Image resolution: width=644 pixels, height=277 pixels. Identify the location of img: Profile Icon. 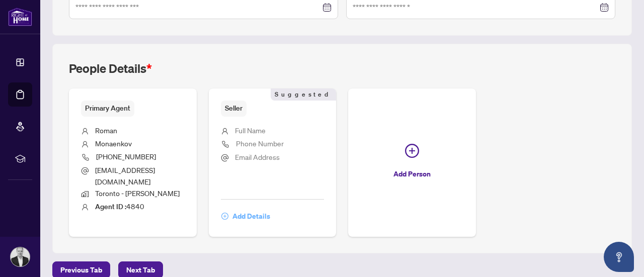
(20, 257).